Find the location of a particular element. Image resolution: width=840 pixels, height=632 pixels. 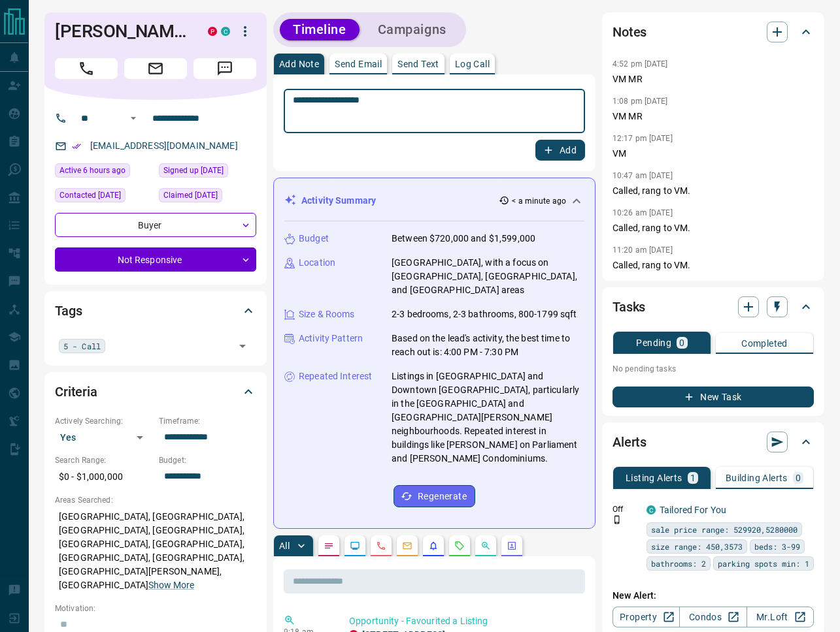

p: $0 - $1,000,000 is located at coordinates (103, 476).